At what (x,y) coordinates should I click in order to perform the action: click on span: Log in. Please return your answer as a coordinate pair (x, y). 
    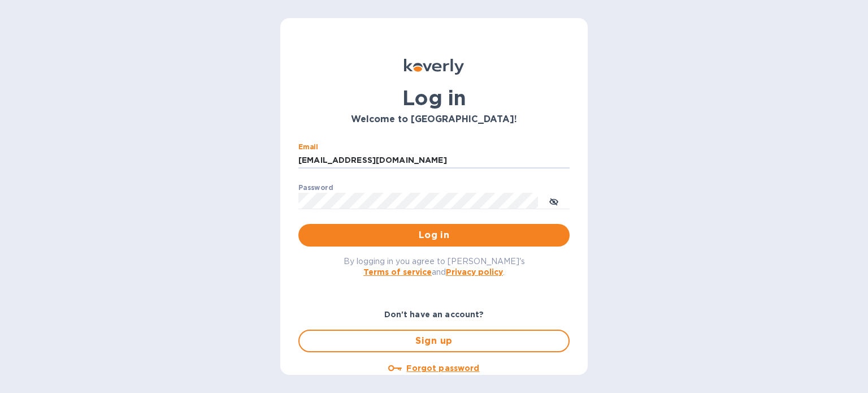
    Looking at the image, I should click on (434, 235).